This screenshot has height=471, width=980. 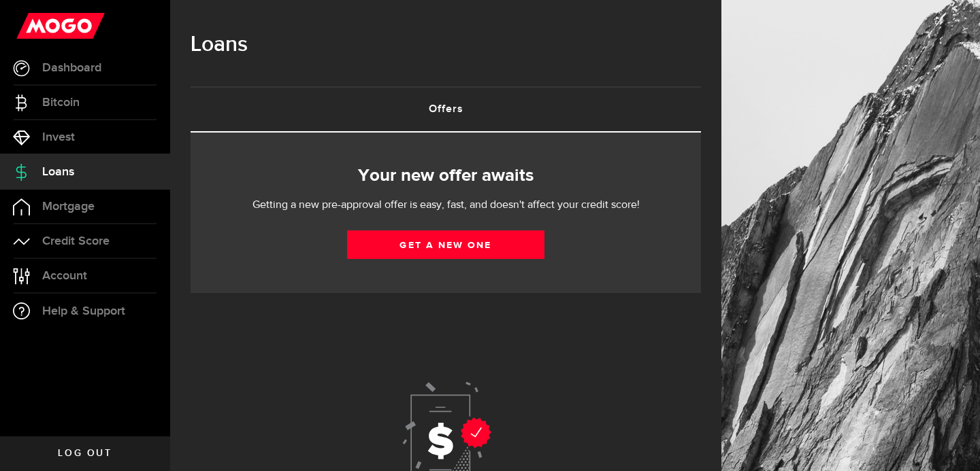 What do you see at coordinates (61, 103) in the screenshot?
I see `span: Bitcoin` at bounding box center [61, 103].